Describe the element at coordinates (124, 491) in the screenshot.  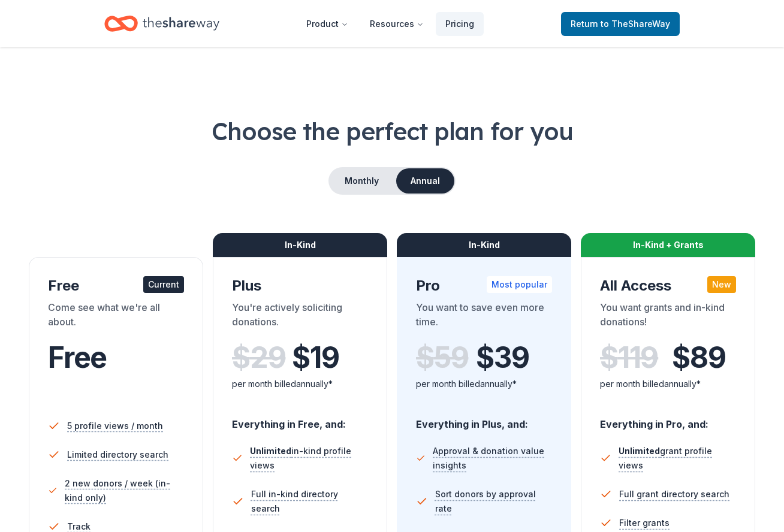
I see `span: 2 new donors / week (in-kind only)` at that location.